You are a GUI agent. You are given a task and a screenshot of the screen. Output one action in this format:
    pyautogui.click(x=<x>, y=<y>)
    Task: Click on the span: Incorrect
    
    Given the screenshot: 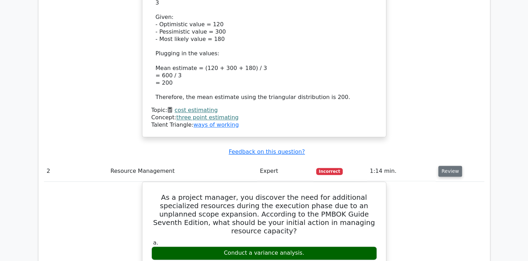 What is the action you would take?
    pyautogui.click(x=330, y=171)
    